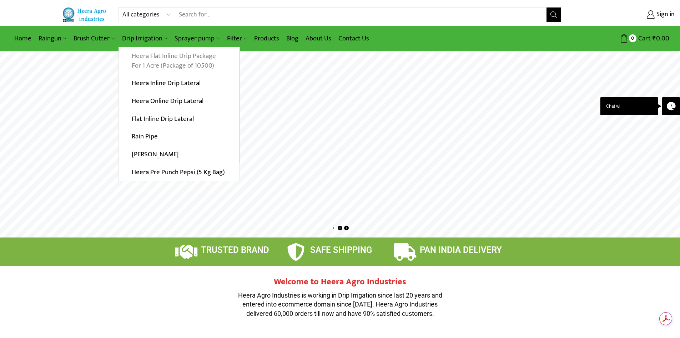  I want to click on span: SAFE SHIPPING, so click(341, 250).